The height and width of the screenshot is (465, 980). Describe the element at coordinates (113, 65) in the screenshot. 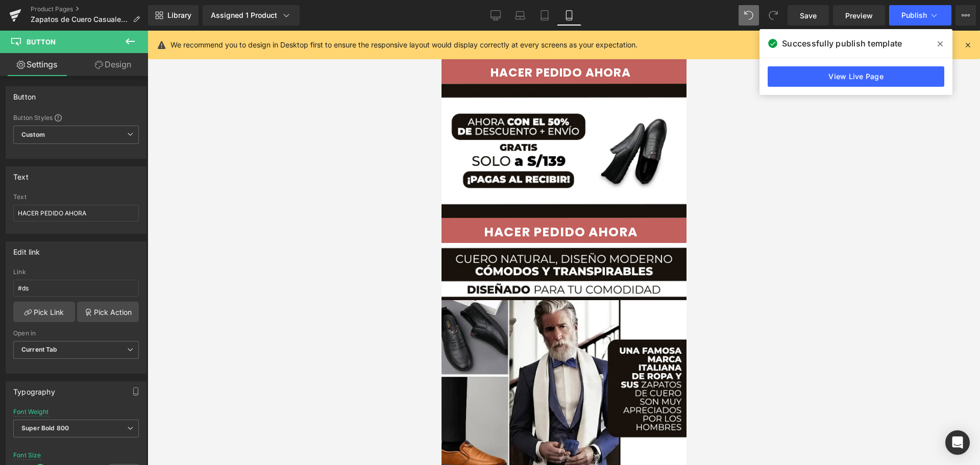

I see `a: Design` at that location.